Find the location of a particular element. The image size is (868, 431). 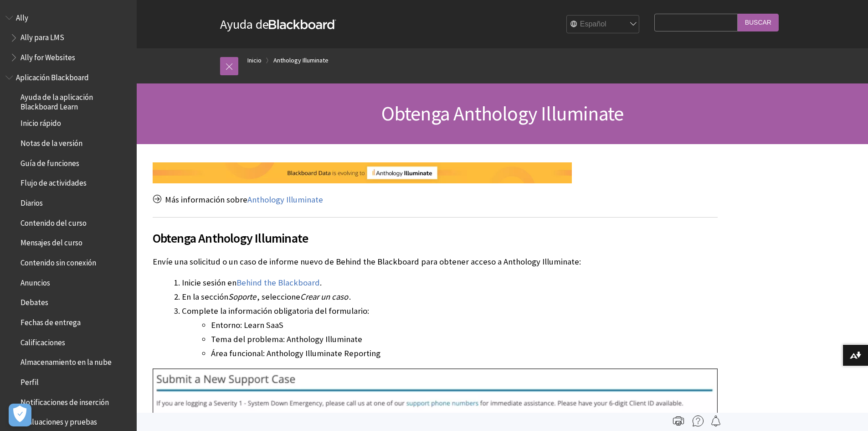

li: Tema del problema: Anthology Illuminate is located at coordinates (464, 339).